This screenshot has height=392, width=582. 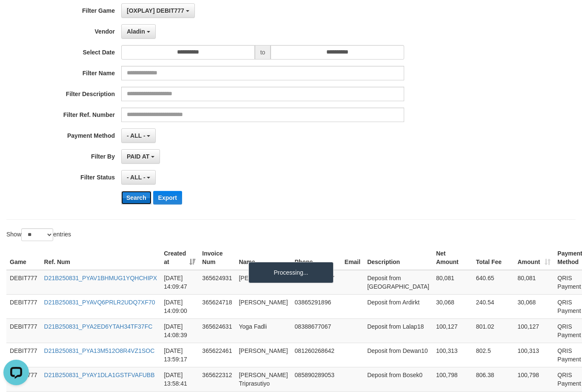 I want to click on a: D21B250831_PYAY1DLA1GSTFVAFUBB, so click(x=100, y=375).